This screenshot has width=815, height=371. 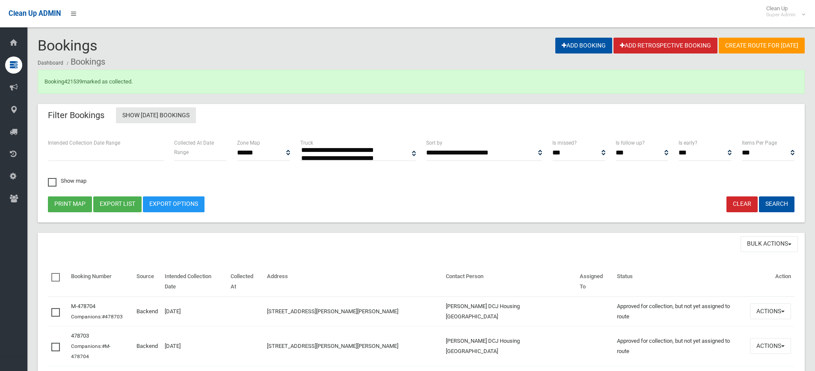 I want to click on th: Collected At, so click(x=245, y=282).